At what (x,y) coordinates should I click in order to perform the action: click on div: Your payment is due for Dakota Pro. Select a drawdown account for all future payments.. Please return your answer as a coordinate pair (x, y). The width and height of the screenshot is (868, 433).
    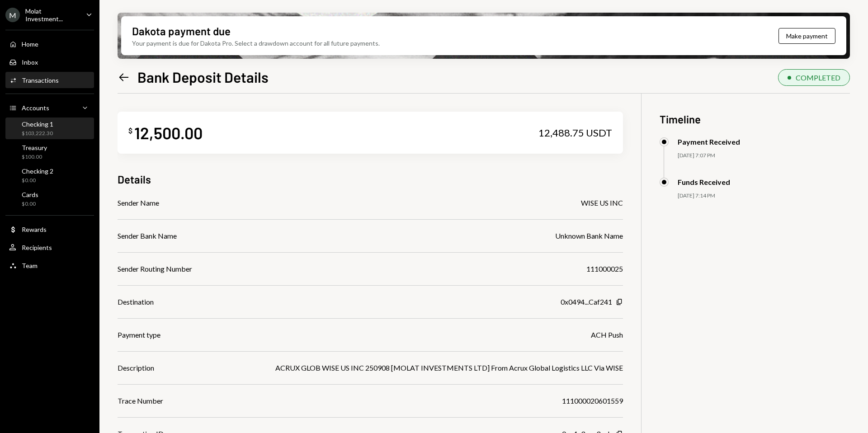
    Looking at the image, I should click on (256, 43).